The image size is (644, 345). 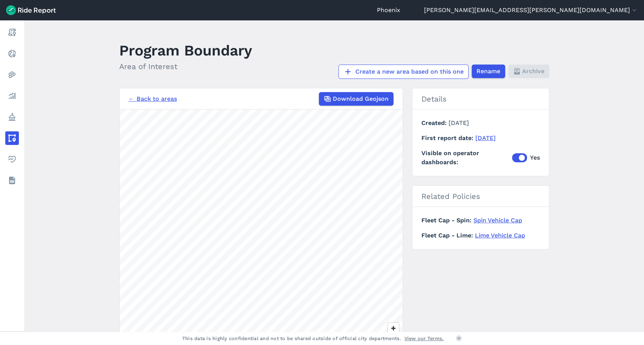 What do you see at coordinates (526, 158) in the screenshot?
I see `label: Yes` at bounding box center [526, 158].